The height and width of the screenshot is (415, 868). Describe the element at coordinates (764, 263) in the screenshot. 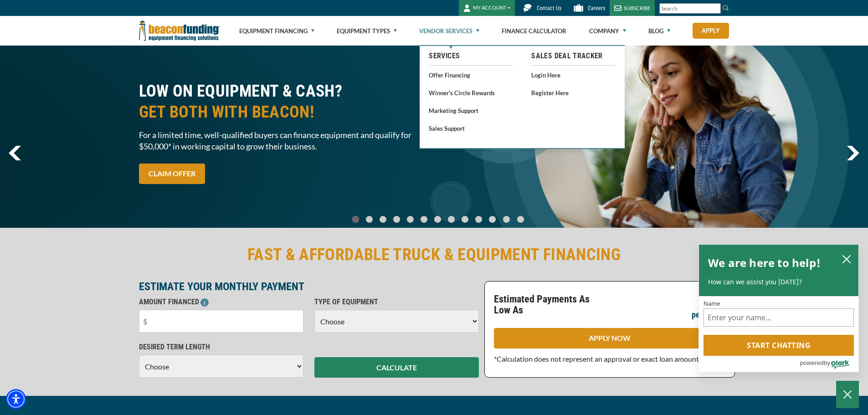

I see `h2: We are here to help!` at that location.